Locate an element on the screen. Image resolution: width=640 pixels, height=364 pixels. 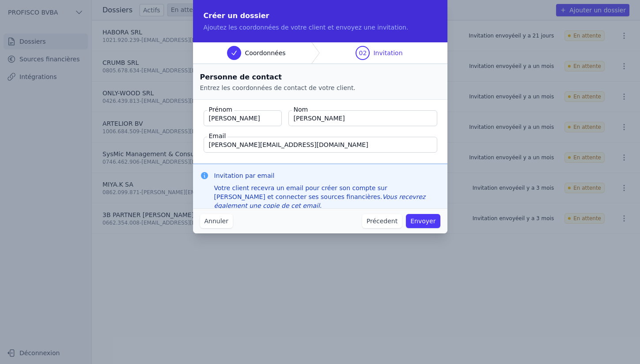
button: Précedent is located at coordinates (382, 221).